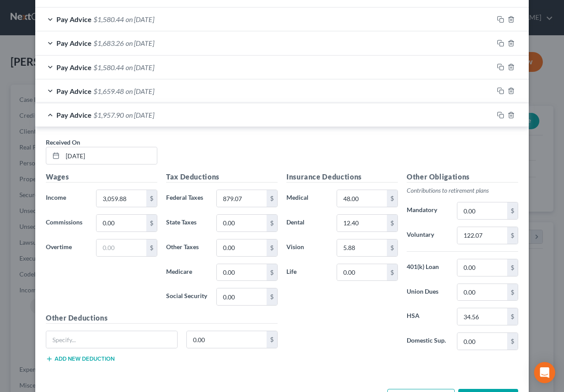 This screenshot has width=564, height=392. I want to click on label: Social Security, so click(187, 297).